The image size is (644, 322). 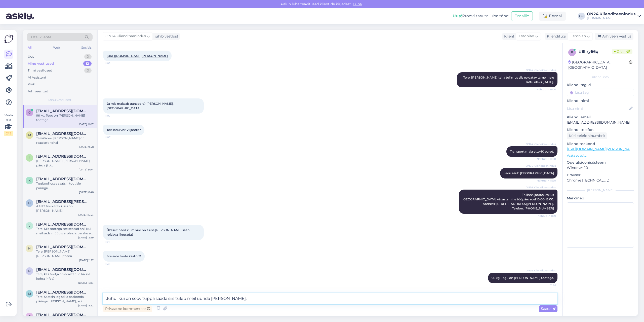 I want to click on span: Velly.mand@mail.ee, so click(x=62, y=224).